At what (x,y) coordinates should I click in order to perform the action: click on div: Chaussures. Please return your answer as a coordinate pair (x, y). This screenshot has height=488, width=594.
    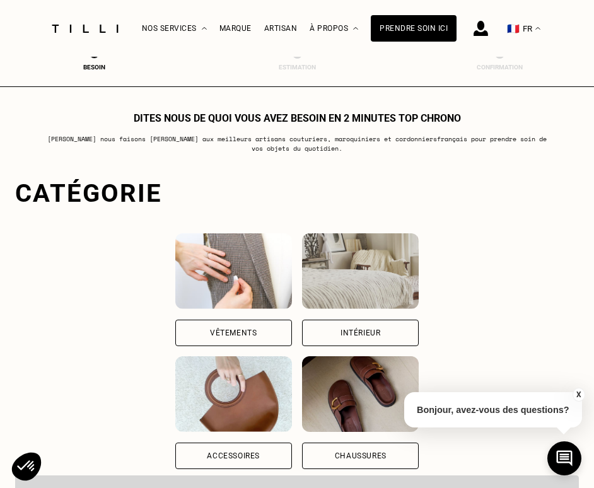
    Looking at the image, I should click on (361, 456).